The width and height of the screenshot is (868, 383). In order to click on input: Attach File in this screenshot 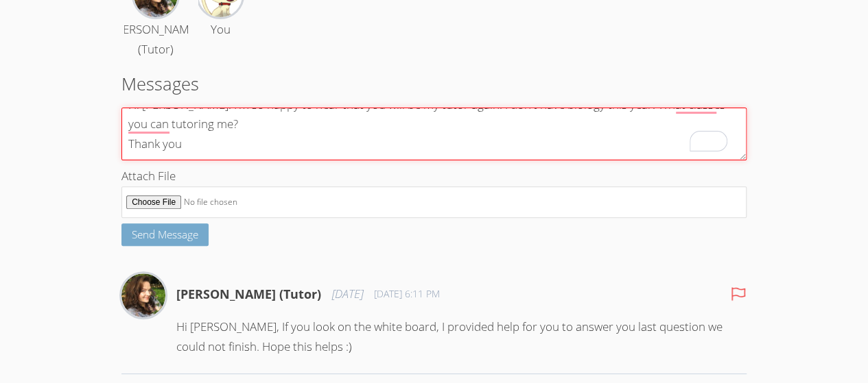, I will do `click(434, 202)`.